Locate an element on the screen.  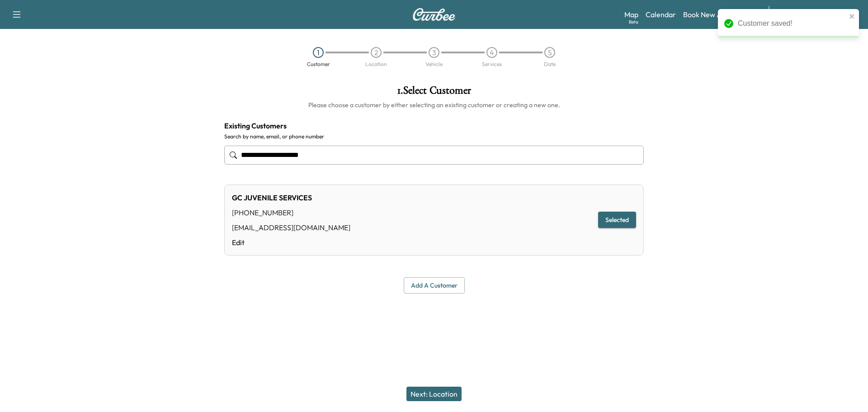
h6: Please choose a customer by either selecting an existing customer or creating a new one. is located at coordinates (434, 105).